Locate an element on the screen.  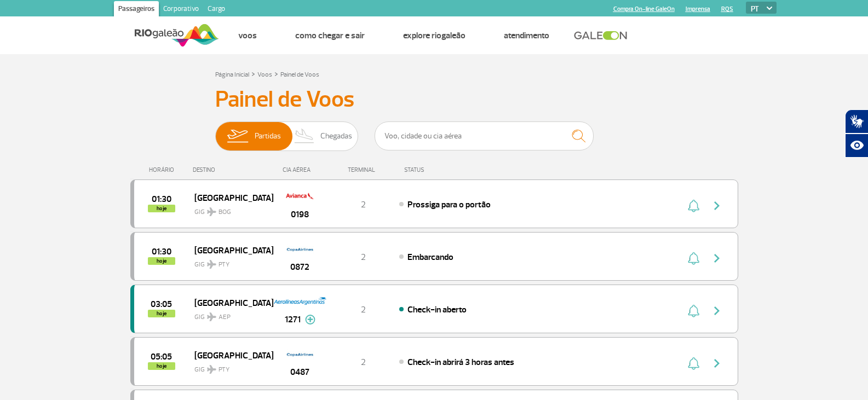
span: 2025-08-29 05:05:00 is located at coordinates (161, 358).